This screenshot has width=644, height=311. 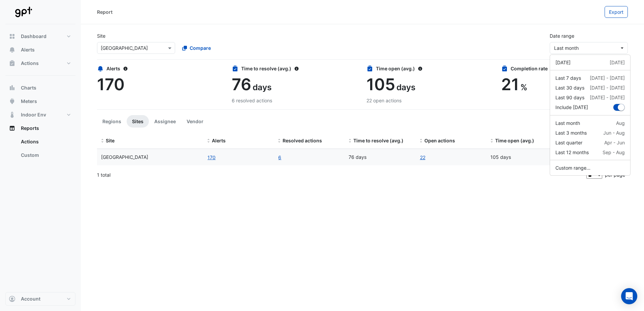 What do you see at coordinates (629, 296) in the screenshot?
I see `div: Open Intercom Messenger` at bounding box center [629, 296].